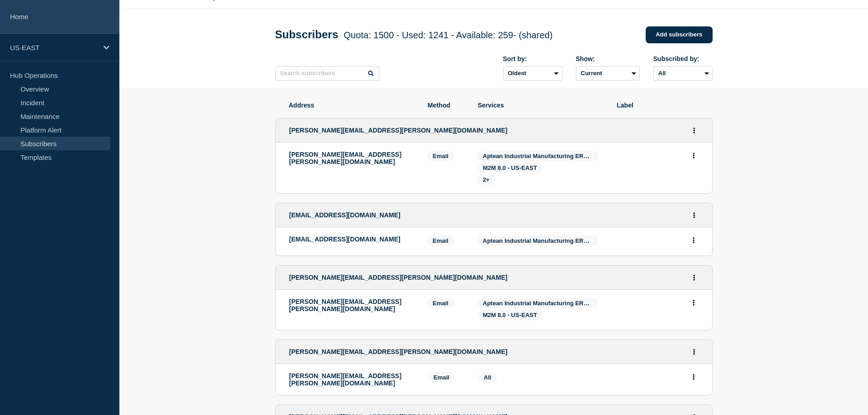  I want to click on div: Sort by:, so click(533, 59).